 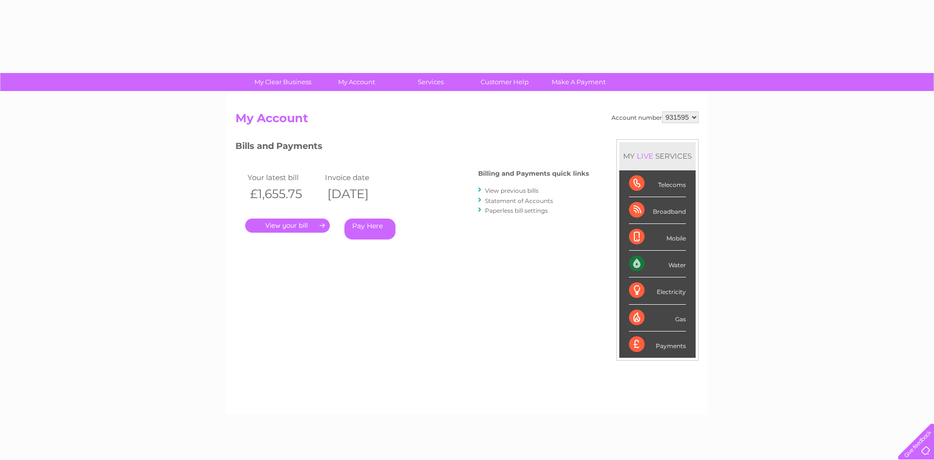 What do you see at coordinates (519, 200) in the screenshot?
I see `a: Statement of Accounts` at bounding box center [519, 200].